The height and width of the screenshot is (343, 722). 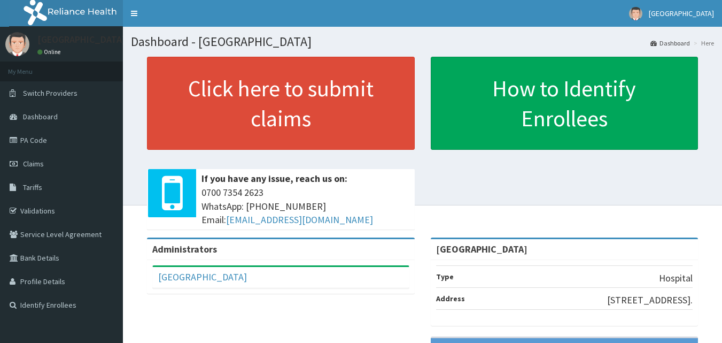 What do you see at coordinates (33, 164) in the screenshot?
I see `span: Claims` at bounding box center [33, 164].